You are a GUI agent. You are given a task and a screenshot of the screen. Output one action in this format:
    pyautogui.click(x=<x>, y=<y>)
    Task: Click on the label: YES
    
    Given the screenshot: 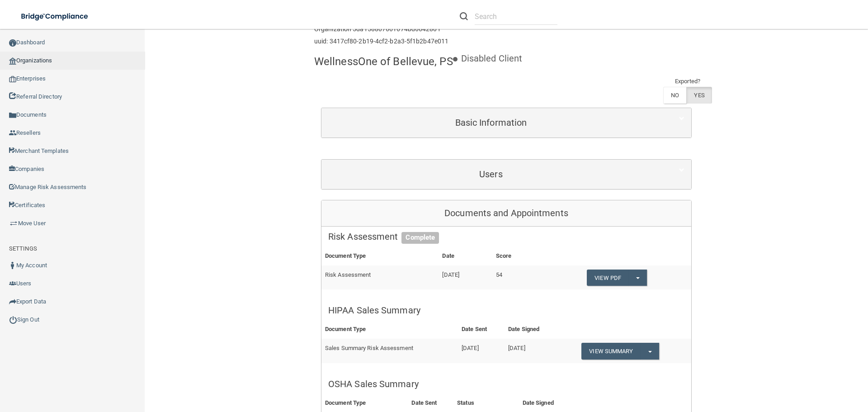 What is the action you would take?
    pyautogui.click(x=699, y=95)
    